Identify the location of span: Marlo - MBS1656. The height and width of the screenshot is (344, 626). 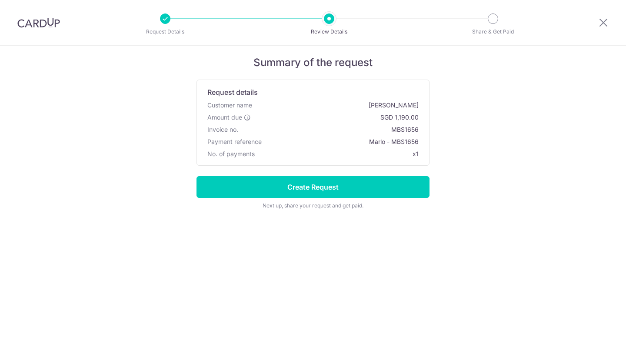
(342, 142).